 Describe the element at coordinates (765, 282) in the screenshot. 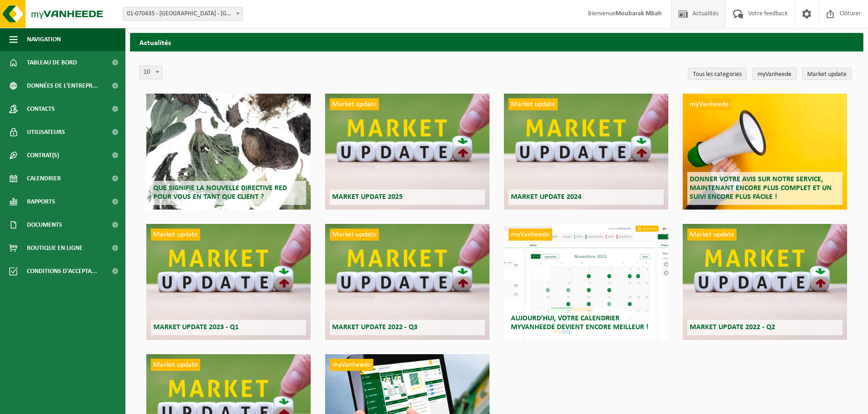

I see `a: Market update Market update 2022 - Q2` at that location.